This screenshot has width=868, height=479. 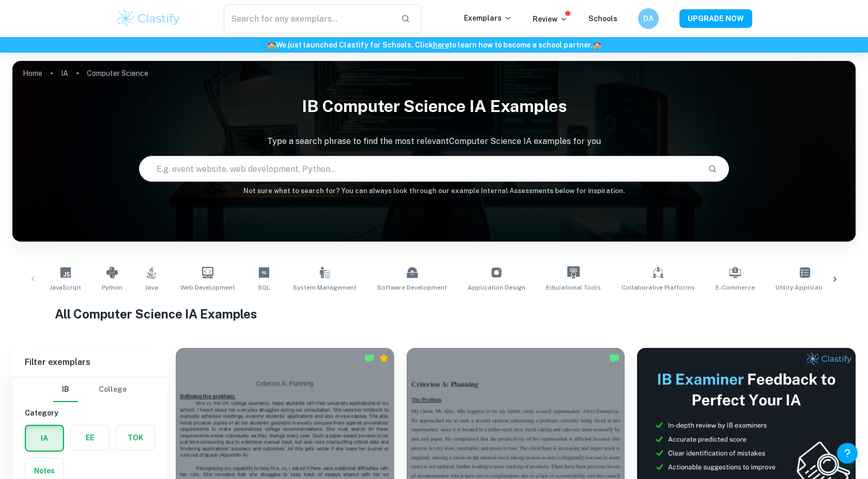 What do you see at coordinates (90, 363) in the screenshot?
I see `h6: Filter exemplars` at bounding box center [90, 363].